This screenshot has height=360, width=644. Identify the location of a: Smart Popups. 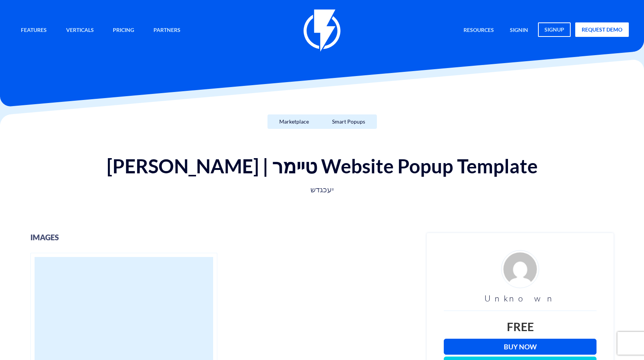
(348, 122).